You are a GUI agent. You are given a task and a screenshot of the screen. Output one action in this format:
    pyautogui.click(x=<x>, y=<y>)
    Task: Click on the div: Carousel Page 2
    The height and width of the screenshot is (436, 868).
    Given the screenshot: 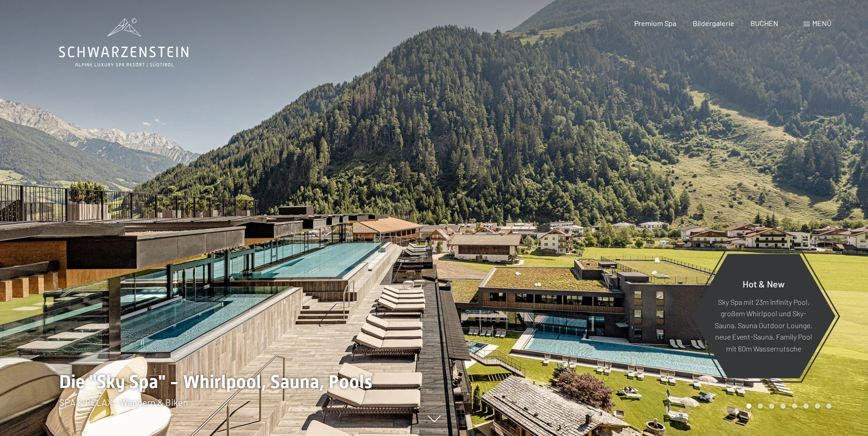 What is the action you would take?
    pyautogui.click(x=760, y=406)
    